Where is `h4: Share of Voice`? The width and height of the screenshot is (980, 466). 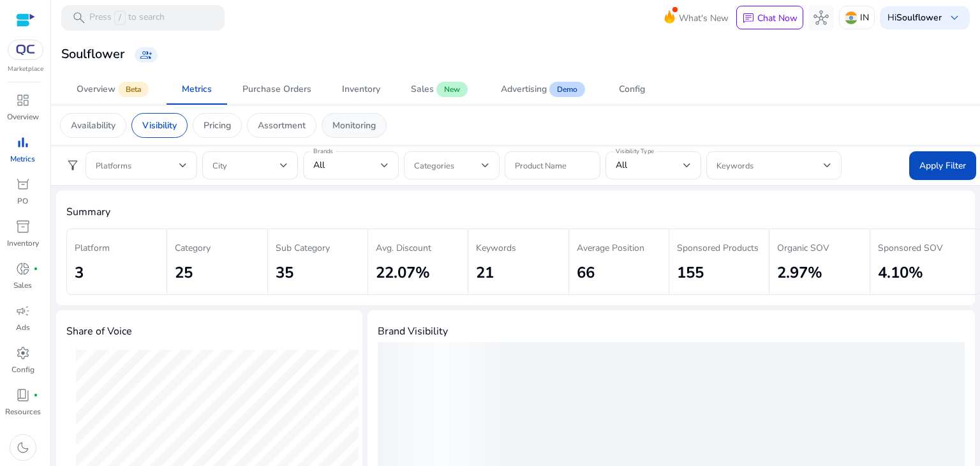
h4: Share of Voice is located at coordinates (209, 331).